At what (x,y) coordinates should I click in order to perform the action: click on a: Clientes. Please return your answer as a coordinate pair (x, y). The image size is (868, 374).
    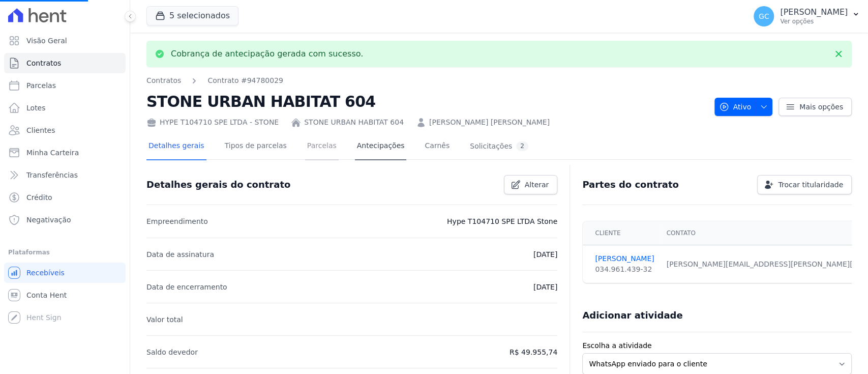
    Looking at the image, I should click on (64, 130).